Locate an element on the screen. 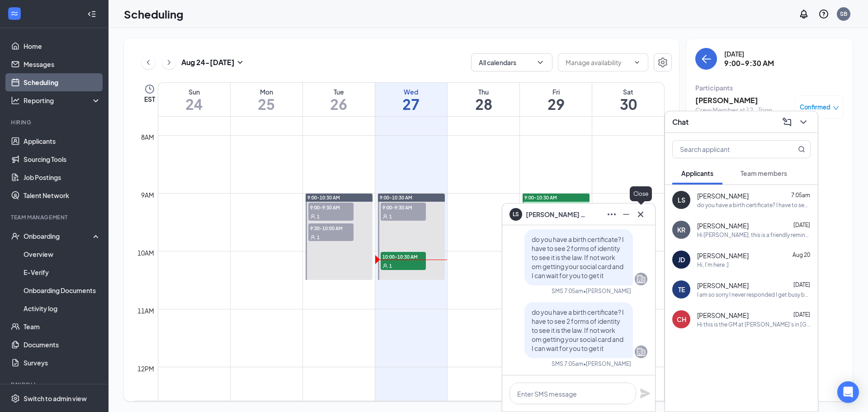 The width and height of the screenshot is (868, 412). div: SMS 7:05am is located at coordinates (567, 364).